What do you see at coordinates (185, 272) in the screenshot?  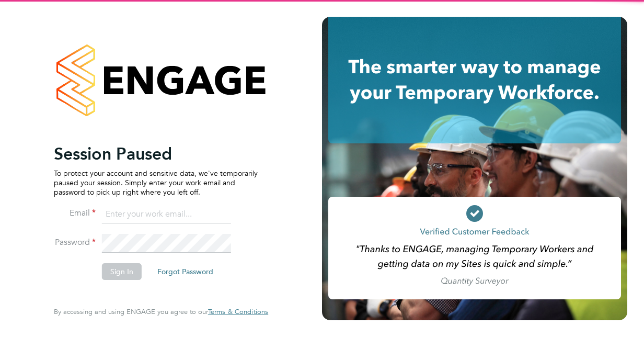 I see `button: Forgot Password` at bounding box center [185, 272].